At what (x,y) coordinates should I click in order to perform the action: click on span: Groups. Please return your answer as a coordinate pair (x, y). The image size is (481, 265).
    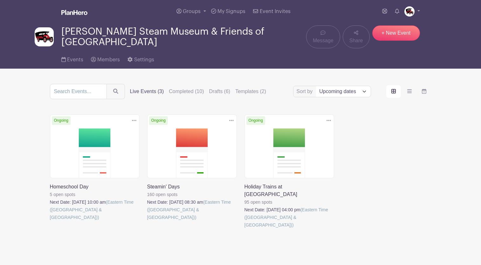
    Looking at the image, I should click on (192, 11).